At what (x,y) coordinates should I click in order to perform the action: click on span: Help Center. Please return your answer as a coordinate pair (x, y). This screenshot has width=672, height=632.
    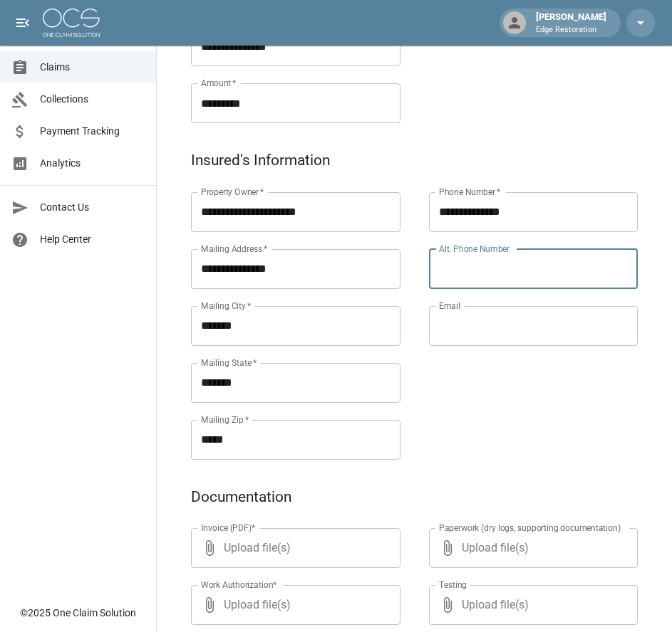
    Looking at the image, I should click on (92, 239).